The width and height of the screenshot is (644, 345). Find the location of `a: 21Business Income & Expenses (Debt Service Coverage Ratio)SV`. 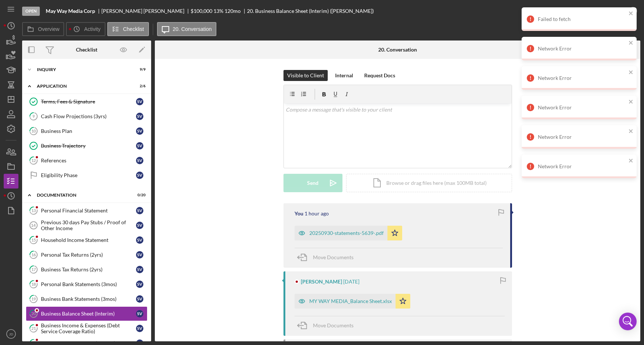

a: 21Business Income & Expenses (Debt Service Coverage Ratio)SV is located at coordinates (87, 329).